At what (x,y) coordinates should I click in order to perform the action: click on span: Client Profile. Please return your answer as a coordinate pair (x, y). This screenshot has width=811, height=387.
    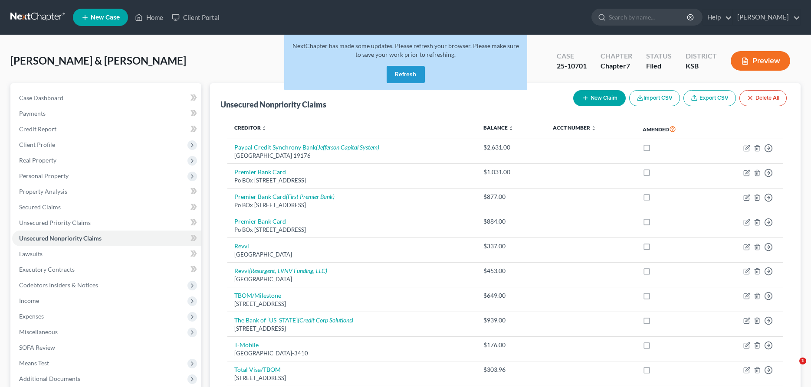
    Looking at the image, I should click on (37, 144).